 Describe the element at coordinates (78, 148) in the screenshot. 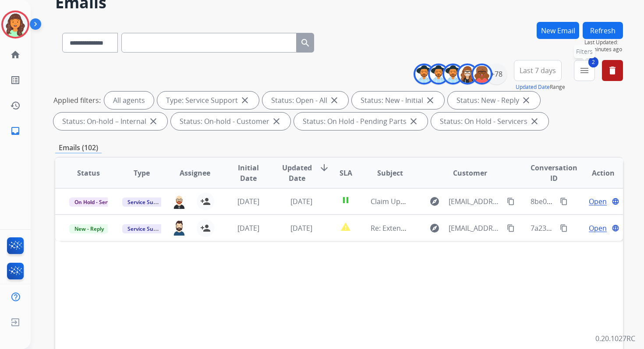

I see `p: Emails (102)` at that location.